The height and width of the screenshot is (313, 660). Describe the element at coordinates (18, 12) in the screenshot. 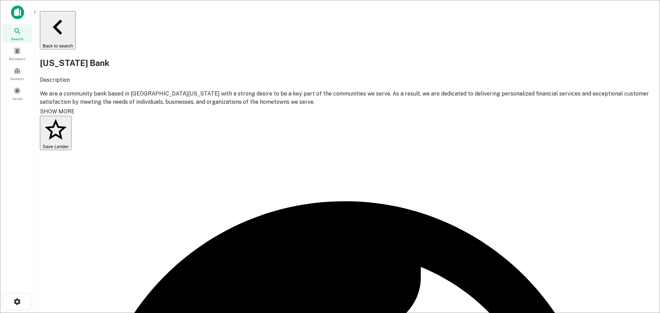

I see `img: capitalize-icon.png` at that location.